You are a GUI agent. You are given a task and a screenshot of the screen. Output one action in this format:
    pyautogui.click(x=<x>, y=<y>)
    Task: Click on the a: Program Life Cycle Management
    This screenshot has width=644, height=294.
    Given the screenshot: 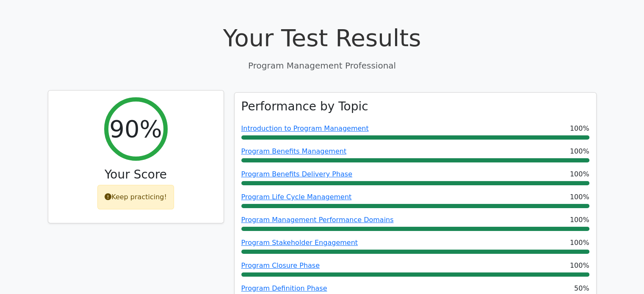 What is the action you would take?
    pyautogui.click(x=296, y=197)
    